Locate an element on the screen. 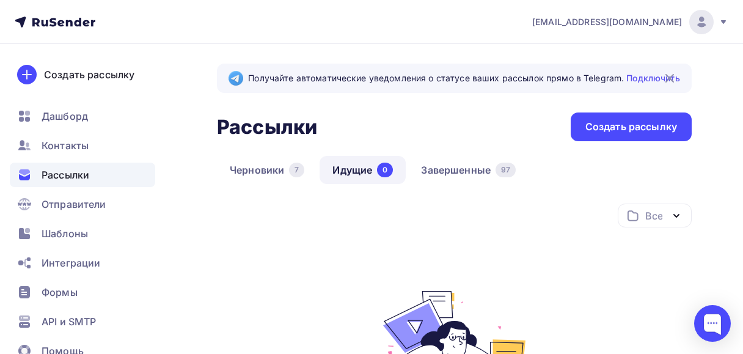 The image size is (743, 354). a: Черновики7 is located at coordinates (267, 170).